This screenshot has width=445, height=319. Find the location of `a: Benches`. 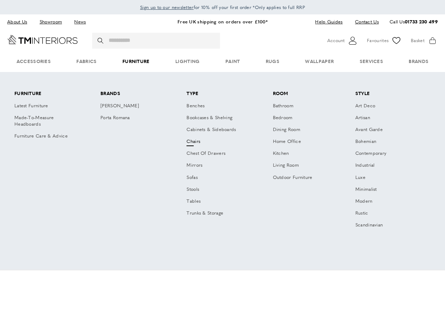

a: Benches is located at coordinates (220, 106).